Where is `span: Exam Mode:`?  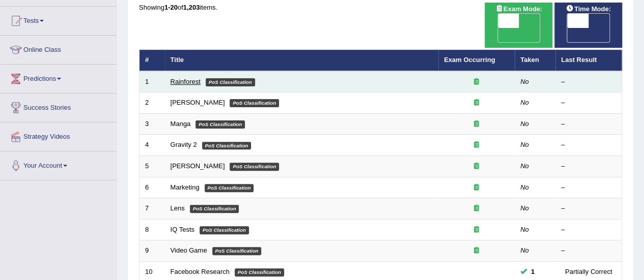 span: Exam Mode: is located at coordinates (518, 9).